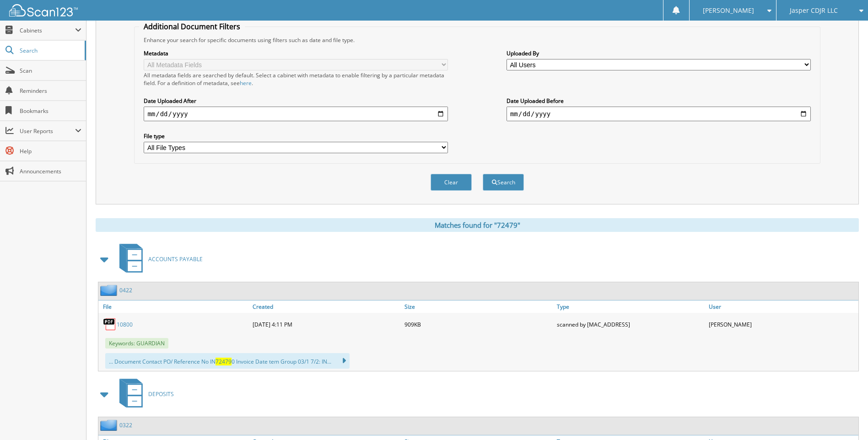 This screenshot has height=440, width=868. What do you see at coordinates (126, 290) in the screenshot?
I see `a: 0422` at bounding box center [126, 290].